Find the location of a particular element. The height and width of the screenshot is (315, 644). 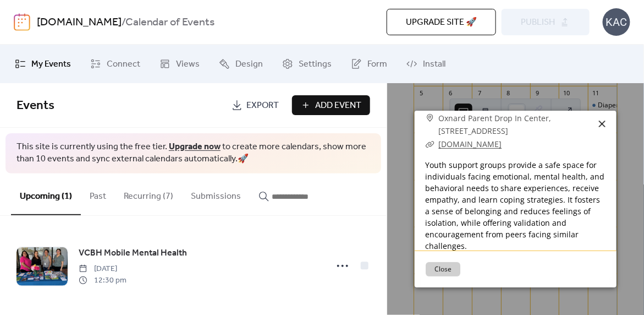

div: Youth support groups provide a safe space for individuals facing emotional, mental health, and be... is located at coordinates (515, 206).